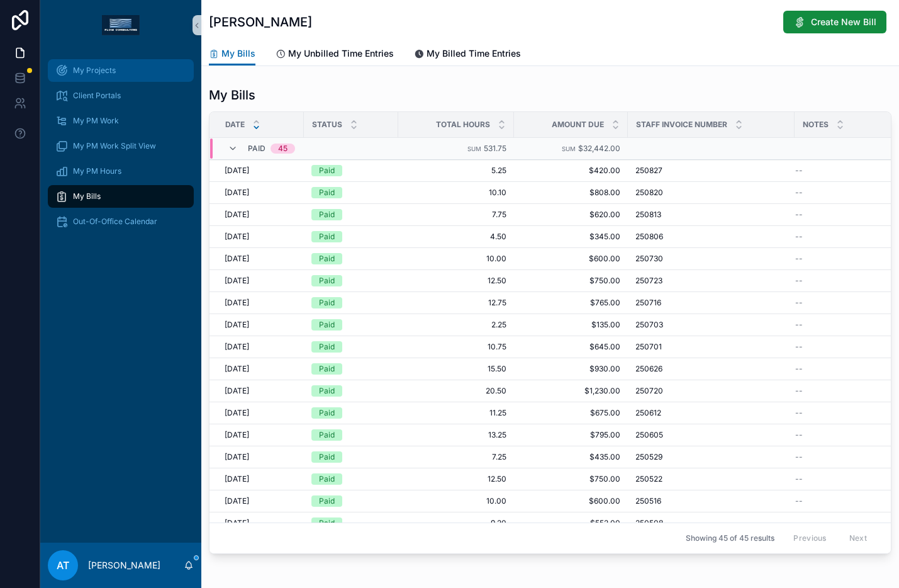 The height and width of the screenshot is (588, 899). Describe the element at coordinates (121, 70) in the screenshot. I see `a: My Projects` at that location.